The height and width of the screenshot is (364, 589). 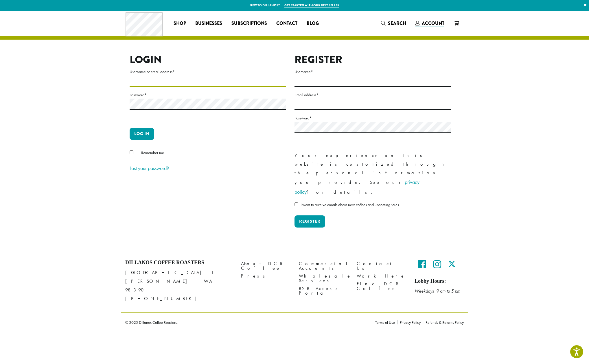 I want to click on em: Weekdays 9 am to 5 pm, so click(x=438, y=291).